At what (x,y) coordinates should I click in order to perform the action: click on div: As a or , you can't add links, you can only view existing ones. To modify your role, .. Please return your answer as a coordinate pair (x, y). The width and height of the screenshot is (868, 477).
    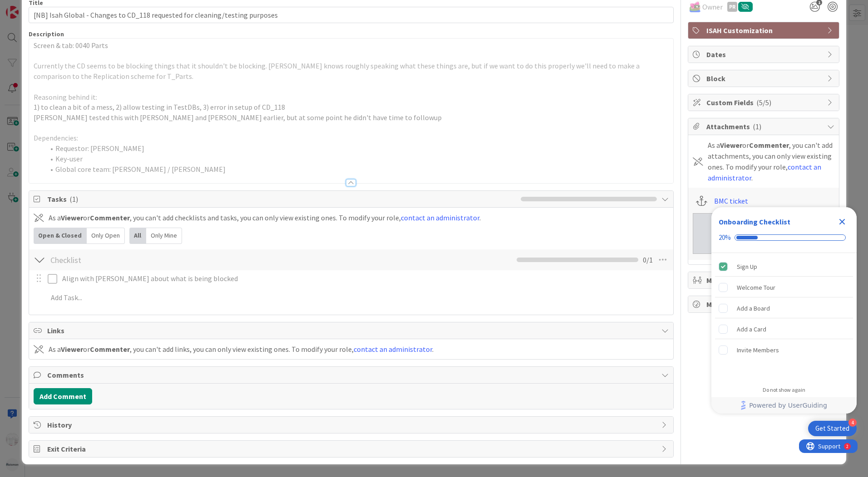
    Looking at the image, I should click on (241, 349).